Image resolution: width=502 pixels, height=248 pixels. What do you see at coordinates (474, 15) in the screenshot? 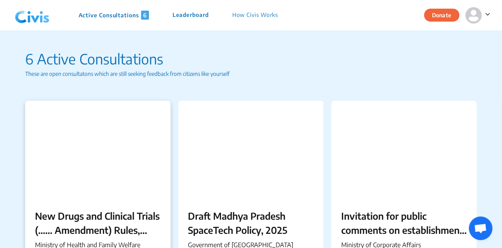
I see `img: person-default.svg` at bounding box center [474, 15].